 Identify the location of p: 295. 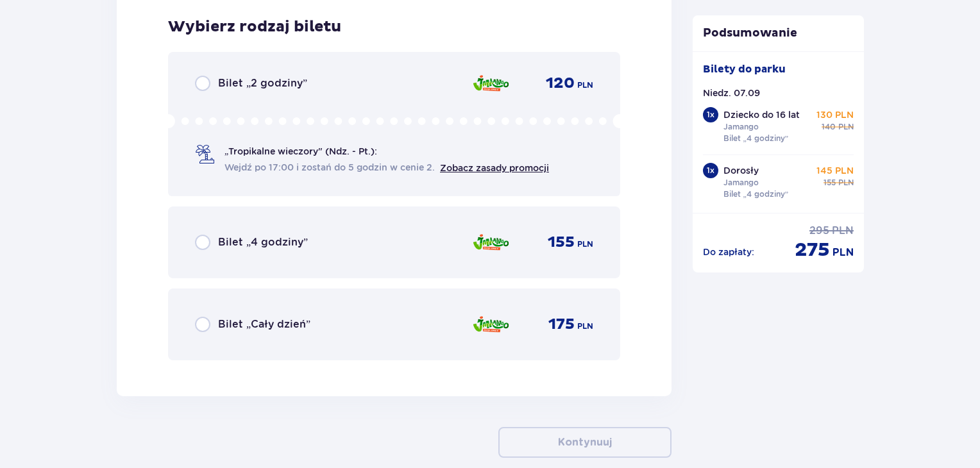
(819, 230).